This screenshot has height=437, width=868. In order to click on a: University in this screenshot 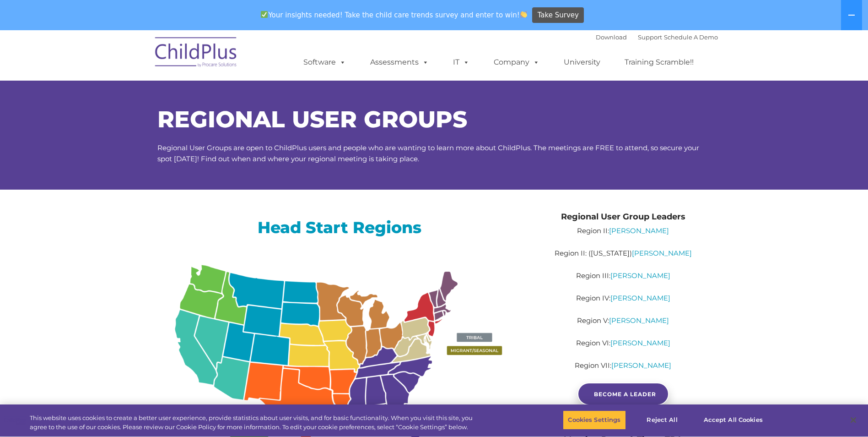, I will do `click(581, 62)`.